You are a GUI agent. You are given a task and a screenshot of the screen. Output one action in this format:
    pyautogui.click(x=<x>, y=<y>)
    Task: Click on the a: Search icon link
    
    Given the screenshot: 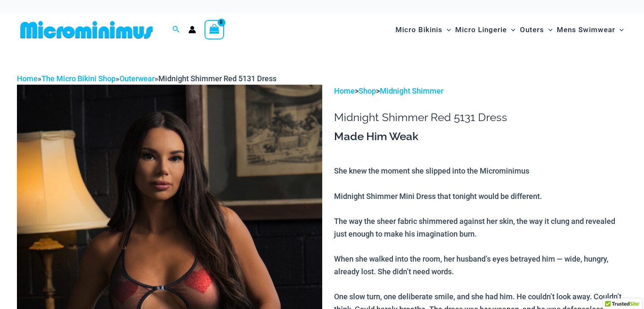 What is the action you would take?
    pyautogui.click(x=176, y=30)
    